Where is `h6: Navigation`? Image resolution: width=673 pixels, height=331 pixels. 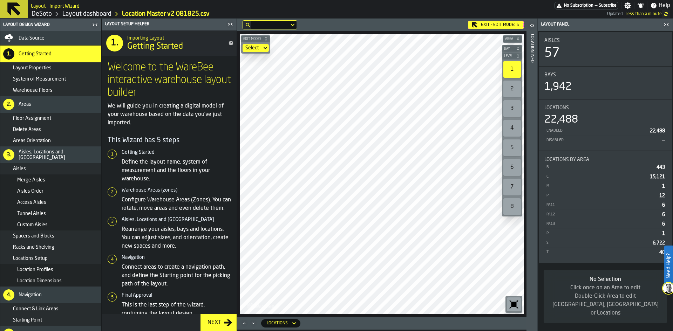 h6: Navigation is located at coordinates (176, 258).